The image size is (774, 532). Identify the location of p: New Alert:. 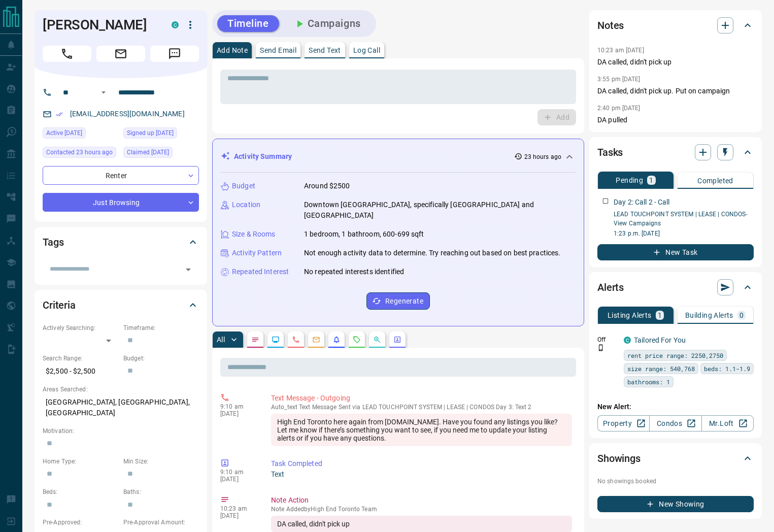
(676, 406).